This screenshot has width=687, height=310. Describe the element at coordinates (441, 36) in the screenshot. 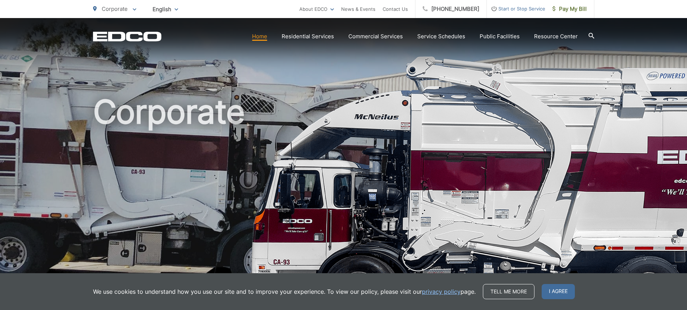

I see `a: Service Schedules` at that location.